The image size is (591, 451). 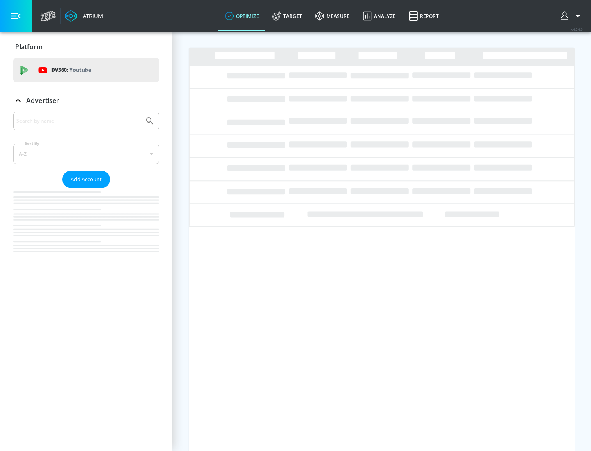 I want to click on span: Add Account, so click(x=86, y=179).